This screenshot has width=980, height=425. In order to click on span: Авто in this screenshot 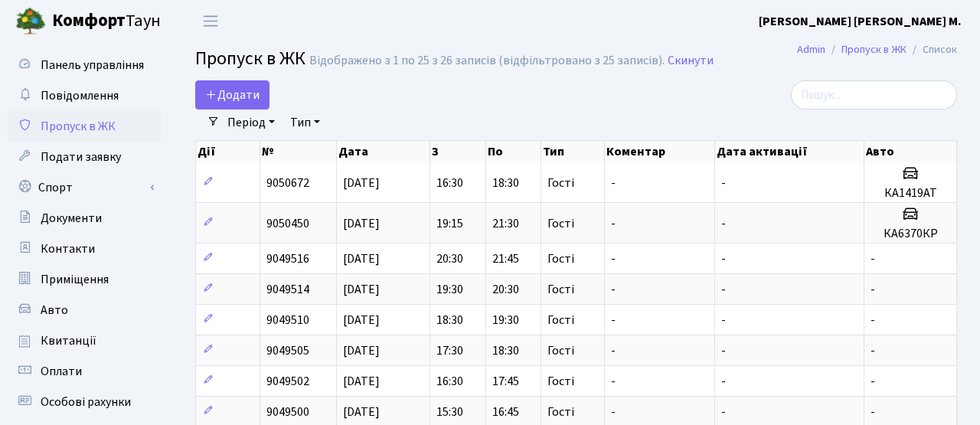, I will do `click(54, 310)`.